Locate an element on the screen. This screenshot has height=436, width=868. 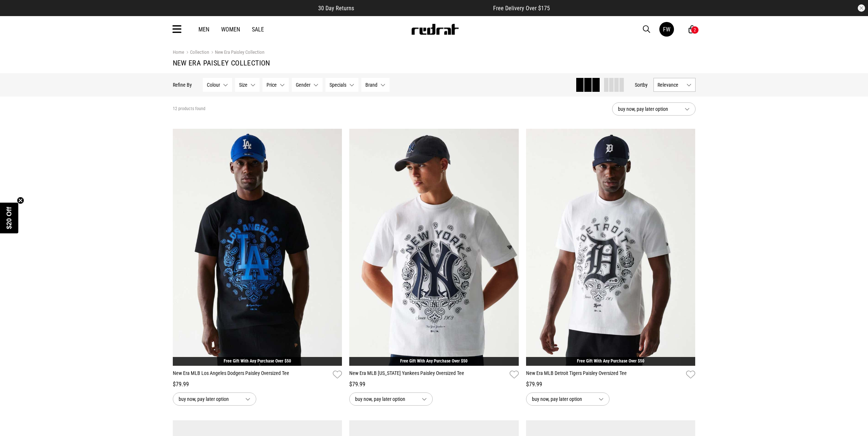
a: Sale is located at coordinates (258, 29).